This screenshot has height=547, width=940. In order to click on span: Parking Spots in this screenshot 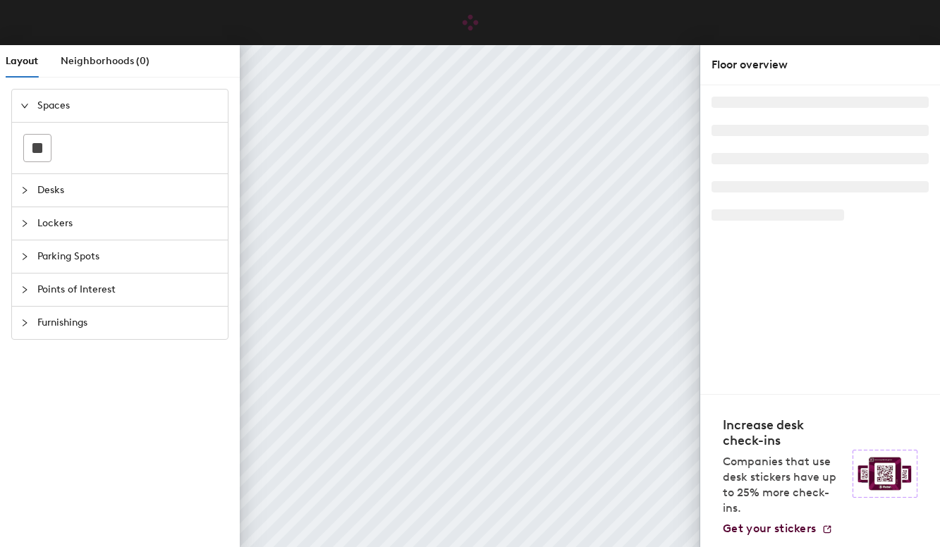, I will do `click(128, 257)`.